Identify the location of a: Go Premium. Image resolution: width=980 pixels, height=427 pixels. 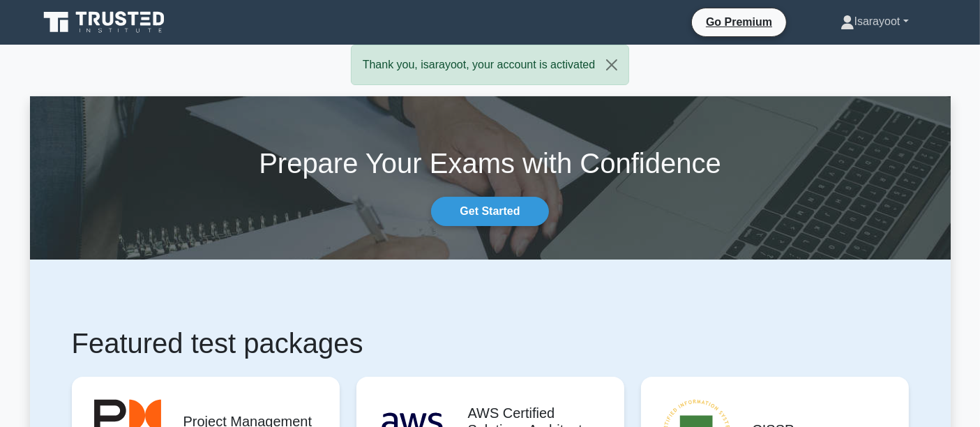
(739, 22).